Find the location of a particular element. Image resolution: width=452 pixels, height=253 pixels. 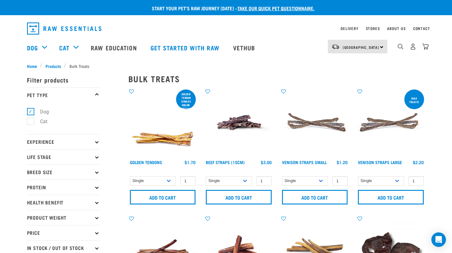

a: About Us is located at coordinates (397, 28).